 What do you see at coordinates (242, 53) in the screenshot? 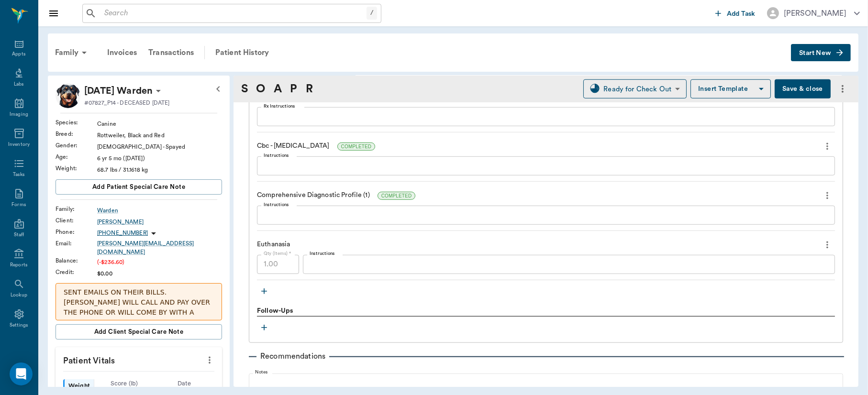
I see `a: Patient History` at bounding box center [242, 53].